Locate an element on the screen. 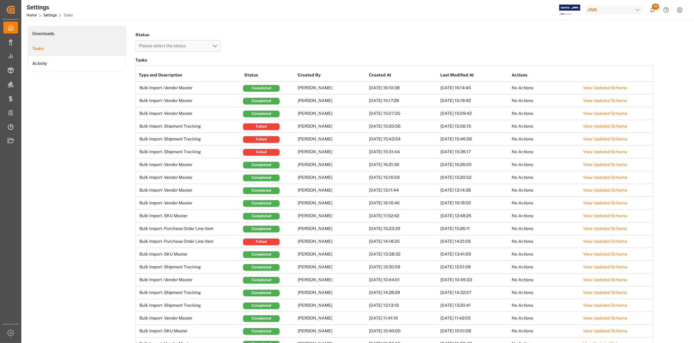 The image size is (694, 343). div: Settings is located at coordinates (50, 7).